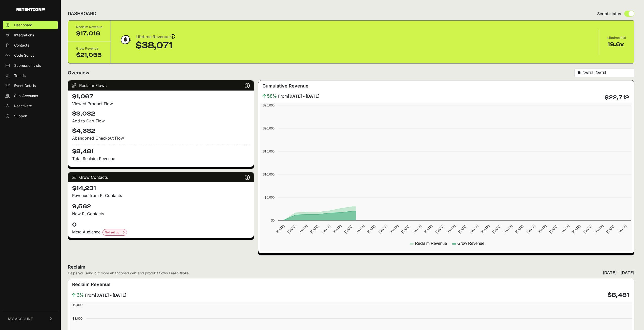 The image size is (644, 330). Describe the element at coordinates (161, 114) in the screenshot. I see `h4: $3,032` at that location.